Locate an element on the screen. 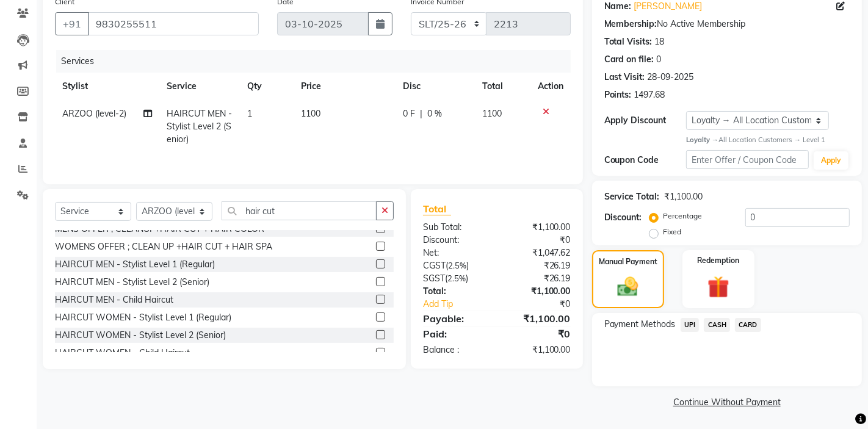 The height and width of the screenshot is (429, 868). div: 28-09-2025 is located at coordinates (671, 77).